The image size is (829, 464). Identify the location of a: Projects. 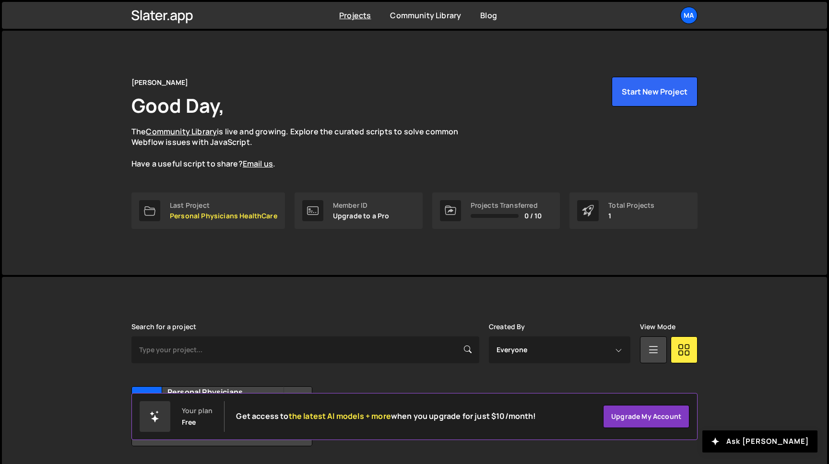
(355, 15).